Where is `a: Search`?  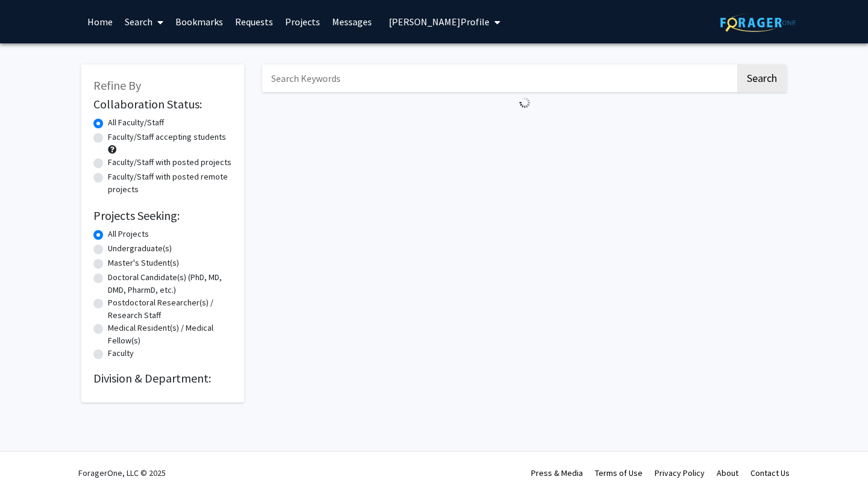
a: Search is located at coordinates (144, 22).